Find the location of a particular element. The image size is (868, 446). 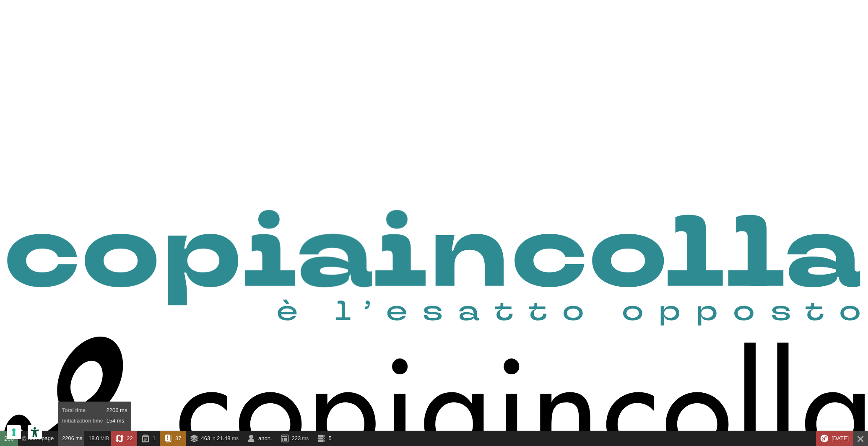

span: 223 is located at coordinates (296, 438).